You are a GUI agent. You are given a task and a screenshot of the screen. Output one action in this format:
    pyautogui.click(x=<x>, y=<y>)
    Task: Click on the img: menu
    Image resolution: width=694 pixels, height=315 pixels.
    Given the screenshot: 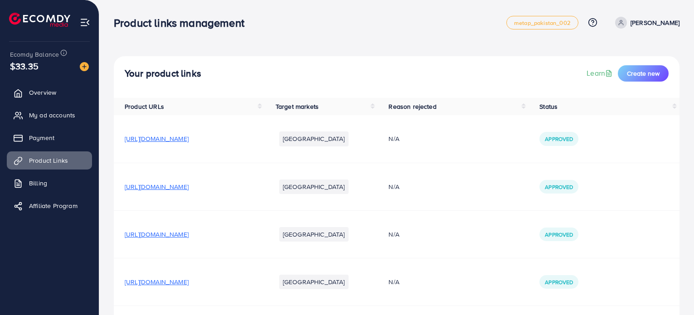 What is the action you would take?
    pyautogui.click(x=85, y=22)
    